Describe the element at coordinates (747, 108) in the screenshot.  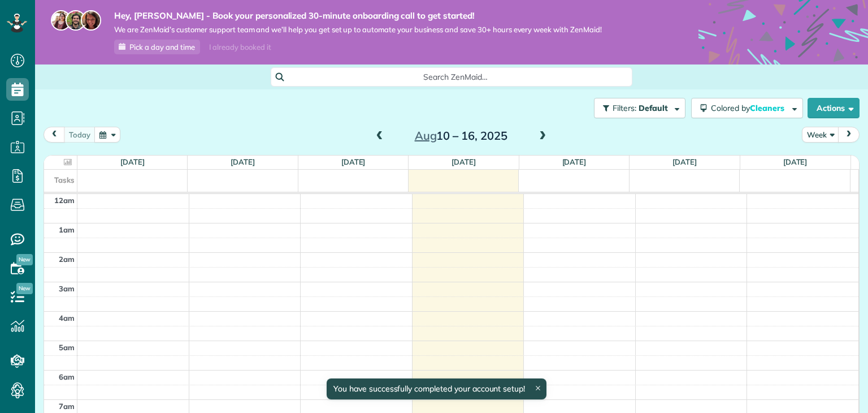
I see `button: Colored byCleaners` at that location.